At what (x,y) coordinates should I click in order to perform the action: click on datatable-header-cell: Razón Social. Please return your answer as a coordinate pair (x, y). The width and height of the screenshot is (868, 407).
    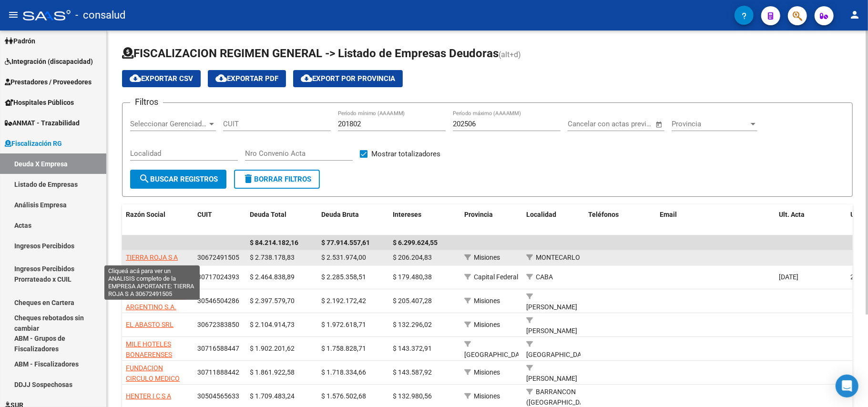
    Looking at the image, I should click on (158, 220).